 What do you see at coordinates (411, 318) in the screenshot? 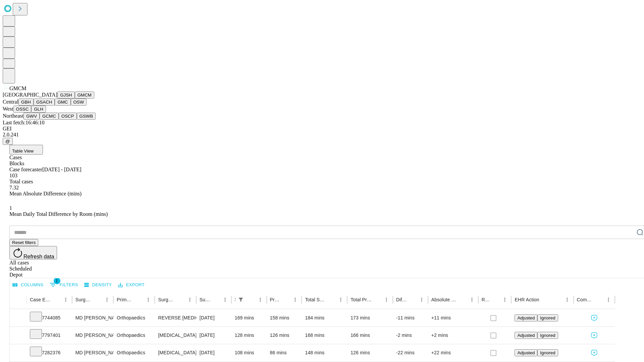
I see `div: -11 mins` at bounding box center [411, 318].